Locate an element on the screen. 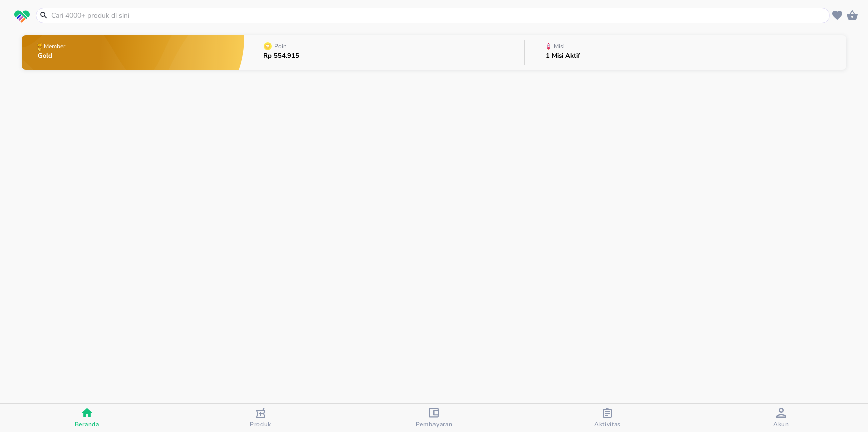 The height and width of the screenshot is (432, 868). span: Akun is located at coordinates (781, 424).